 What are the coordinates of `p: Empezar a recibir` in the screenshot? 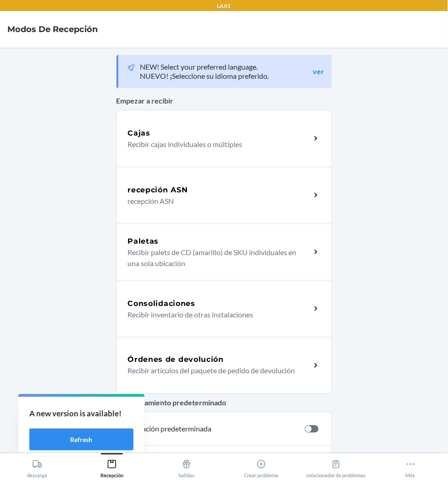 It's located at (224, 101).